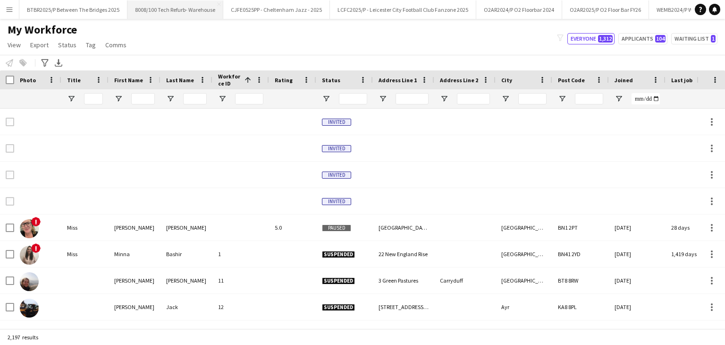 The image size is (725, 345). Describe the element at coordinates (336, 227) in the screenshot. I see `span: Paused` at that location.